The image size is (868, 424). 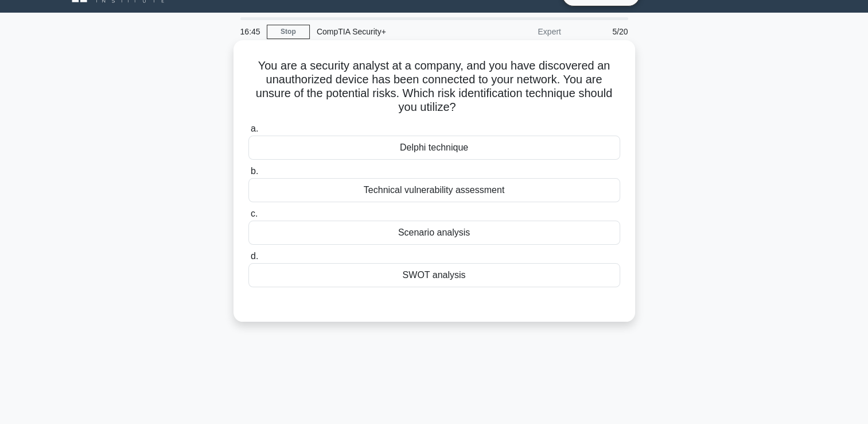 What do you see at coordinates (254, 256) in the screenshot?
I see `span: d.` at bounding box center [254, 256].